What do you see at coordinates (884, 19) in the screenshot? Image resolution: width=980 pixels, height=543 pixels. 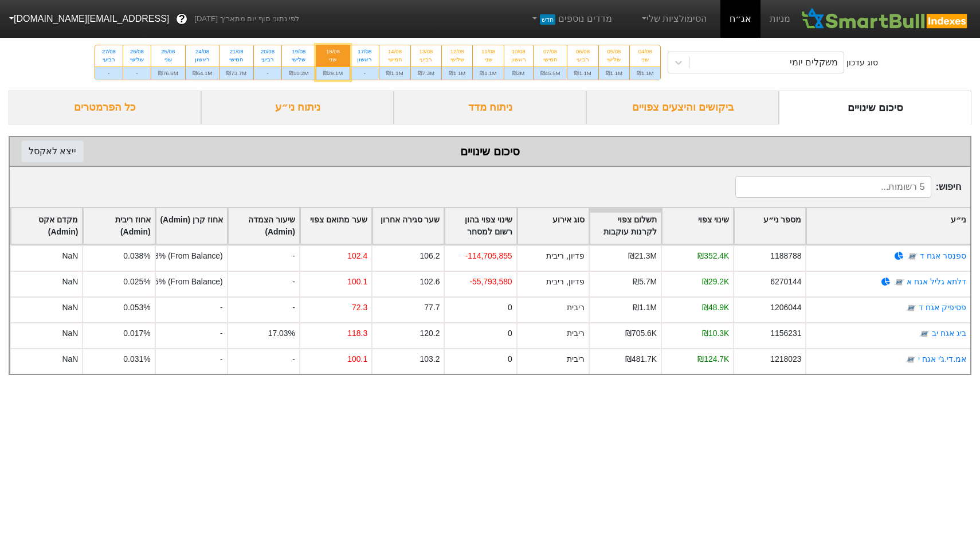 I see `img: SmartBull` at bounding box center [884, 19].